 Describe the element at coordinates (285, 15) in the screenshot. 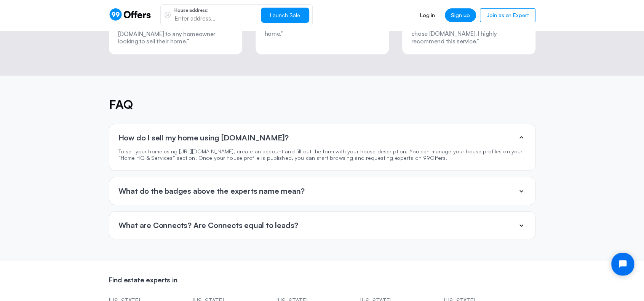

I see `button: Launch Sale` at that location.